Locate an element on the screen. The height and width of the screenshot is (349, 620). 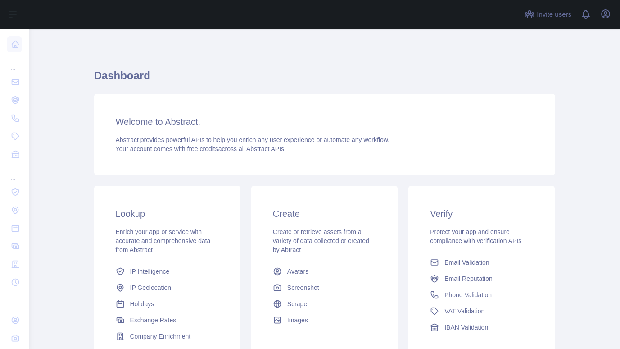
a: Exchange Rates is located at coordinates (167, 320).